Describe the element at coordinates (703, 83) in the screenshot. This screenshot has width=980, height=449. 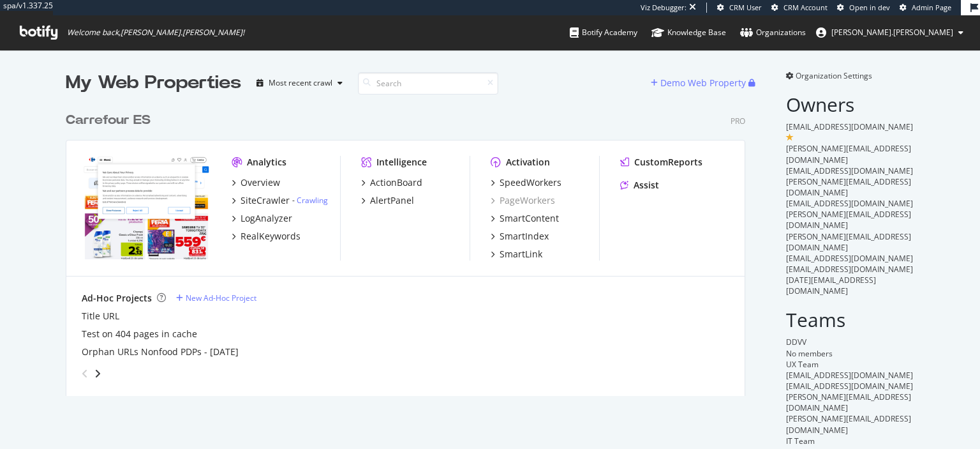
I see `div: Demo Web Property` at that location.